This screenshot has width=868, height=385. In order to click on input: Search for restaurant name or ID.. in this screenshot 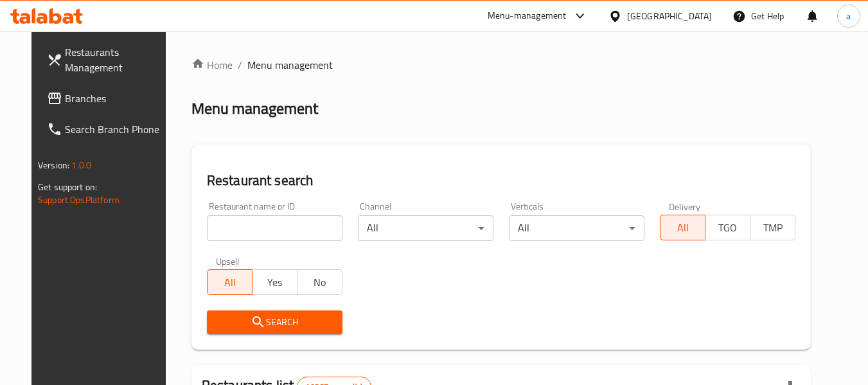, I will do `click(274, 228)`.